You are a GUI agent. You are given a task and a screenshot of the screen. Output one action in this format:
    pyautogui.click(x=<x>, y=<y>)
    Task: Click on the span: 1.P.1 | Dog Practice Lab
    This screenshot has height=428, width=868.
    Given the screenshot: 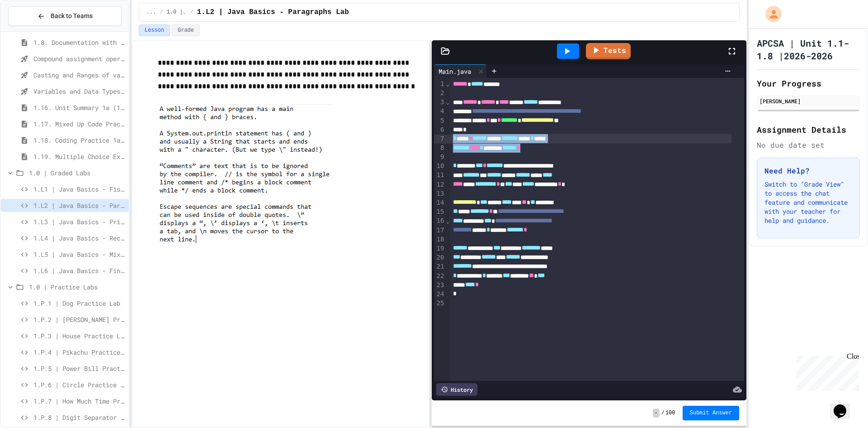 What is the action you would take?
    pyautogui.click(x=79, y=302)
    